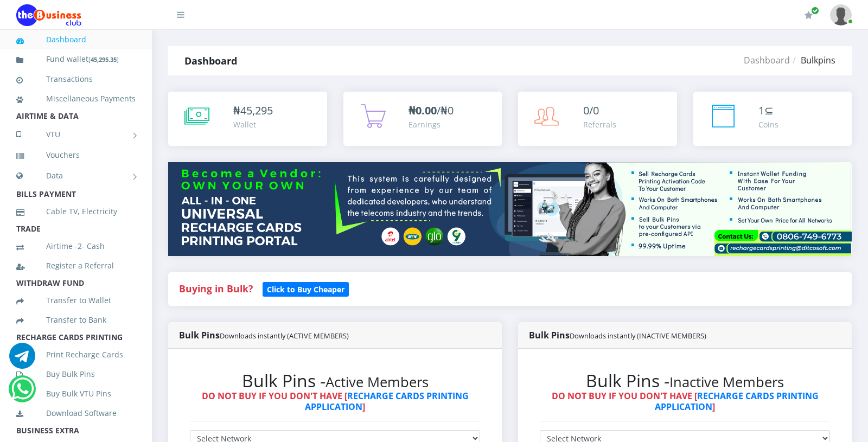 The width and height of the screenshot is (868, 442). What do you see at coordinates (210, 61) in the screenshot?
I see `strong: Dashboard` at bounding box center [210, 61].